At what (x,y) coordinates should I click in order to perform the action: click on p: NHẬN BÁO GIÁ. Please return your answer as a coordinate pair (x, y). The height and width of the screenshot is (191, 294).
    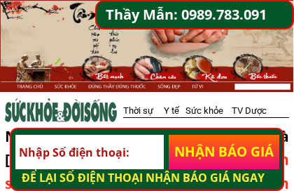
    Looking at the image, I should click on (224, 152).